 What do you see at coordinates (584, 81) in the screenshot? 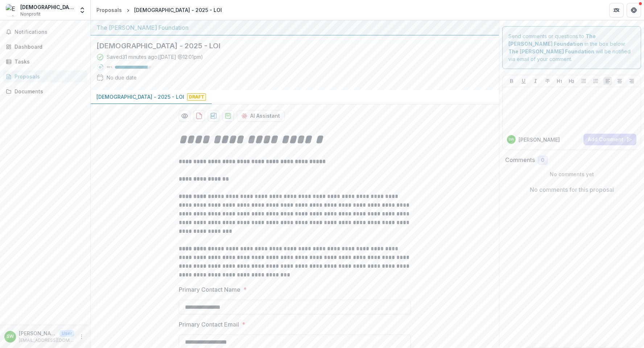
I see `button: Bullet List` at bounding box center [584, 81].